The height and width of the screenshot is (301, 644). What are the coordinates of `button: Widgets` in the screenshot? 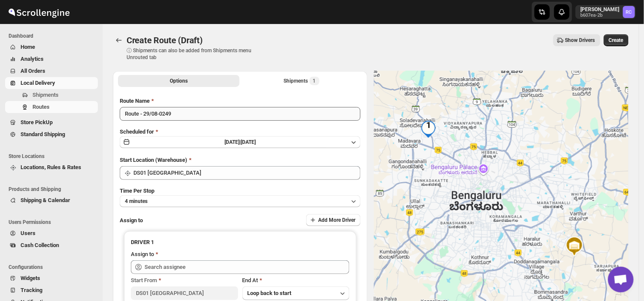 It's located at (52, 278).